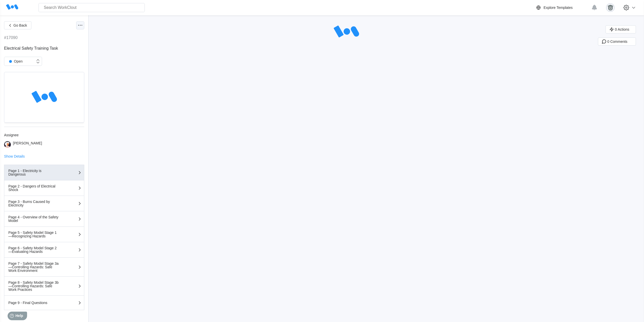  What do you see at coordinates (34, 219) in the screenshot?
I see `div: Page 4 - Overview of the Safety Model` at bounding box center [34, 219].